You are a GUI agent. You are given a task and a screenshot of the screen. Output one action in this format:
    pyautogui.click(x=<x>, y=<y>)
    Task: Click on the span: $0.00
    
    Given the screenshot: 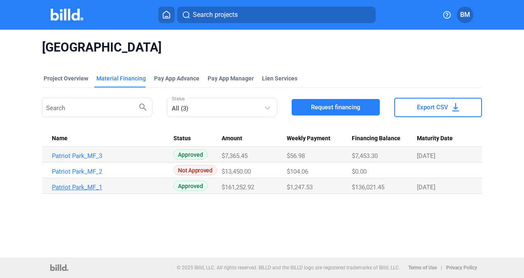 What is the action you would take?
    pyautogui.click(x=359, y=171)
    